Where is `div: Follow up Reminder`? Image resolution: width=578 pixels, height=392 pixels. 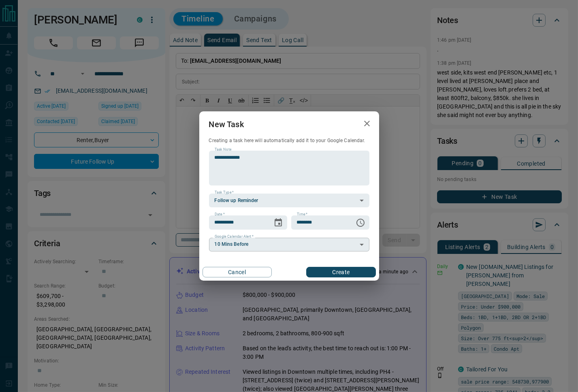
div: Follow up Reminder is located at coordinates (289, 200).